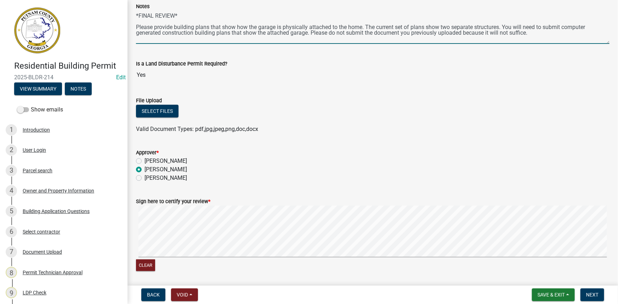 Image resolution: width=618 pixels, height=304 pixels. I want to click on div: 9, so click(11, 293).